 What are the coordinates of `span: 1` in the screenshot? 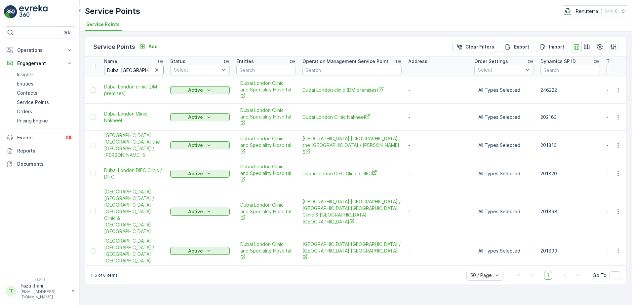 It's located at (548, 276).